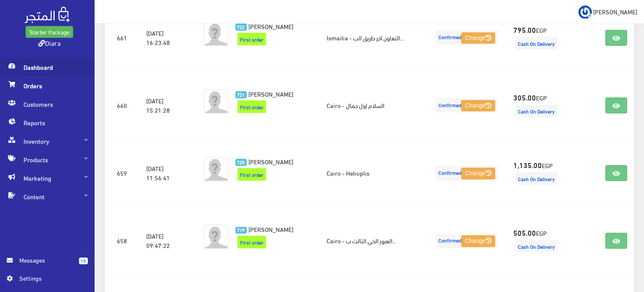 This screenshot has height=292, width=644. Describe the element at coordinates (528, 165) in the screenshot. I see `strong: 1,135.00` at that location.